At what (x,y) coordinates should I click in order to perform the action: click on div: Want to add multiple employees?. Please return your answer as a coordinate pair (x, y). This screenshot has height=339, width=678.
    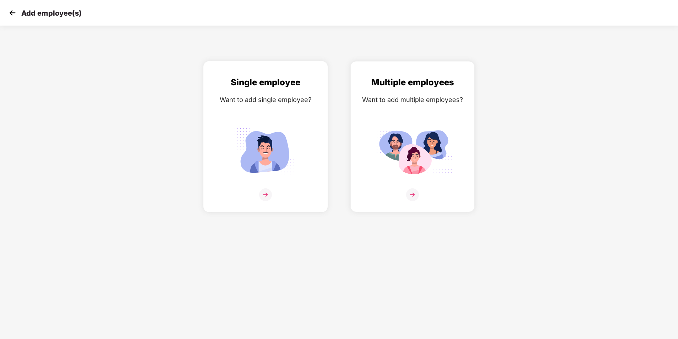
    Looking at the image, I should click on (413, 99).